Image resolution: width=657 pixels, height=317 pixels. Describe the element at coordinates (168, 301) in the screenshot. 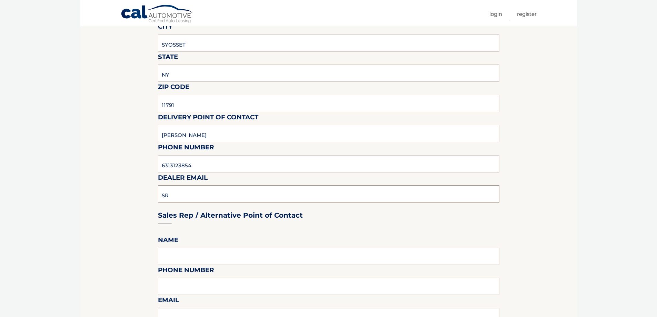

I see `label: Email` at that location.